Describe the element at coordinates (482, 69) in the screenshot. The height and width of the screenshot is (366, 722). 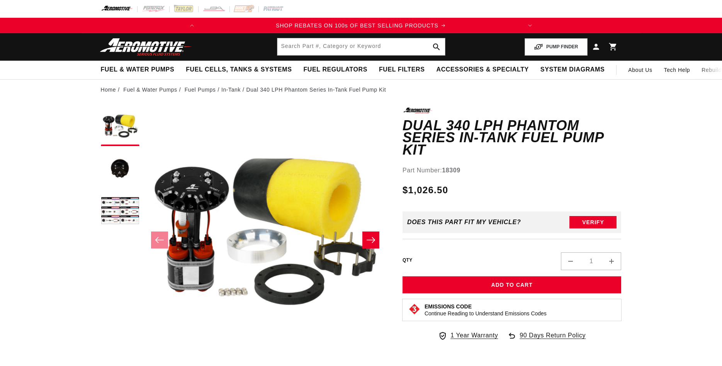
I see `span: Accessories & Specialty` at that location.